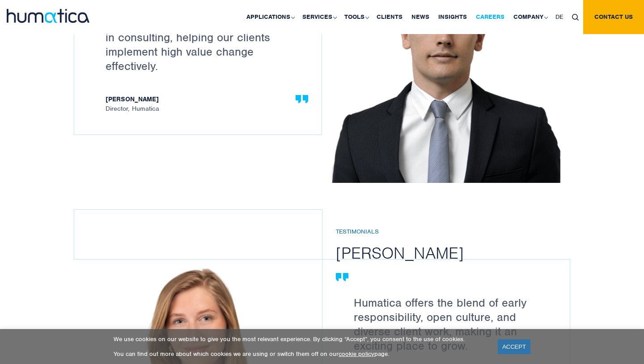 This screenshot has height=364, width=644. Describe the element at coordinates (576, 17) in the screenshot. I see `img: search_icon` at that location.